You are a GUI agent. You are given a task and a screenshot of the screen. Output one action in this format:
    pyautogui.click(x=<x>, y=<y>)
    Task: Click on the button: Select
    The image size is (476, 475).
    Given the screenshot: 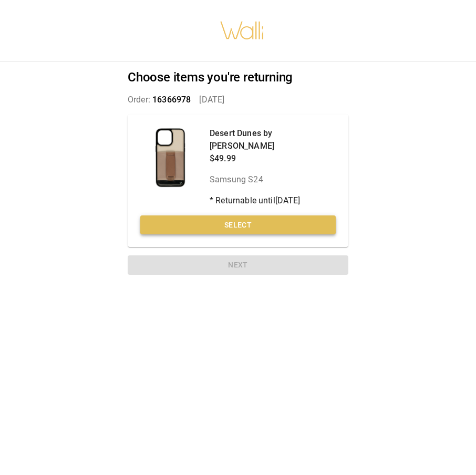 What is the action you would take?
    pyautogui.click(x=238, y=225)
    